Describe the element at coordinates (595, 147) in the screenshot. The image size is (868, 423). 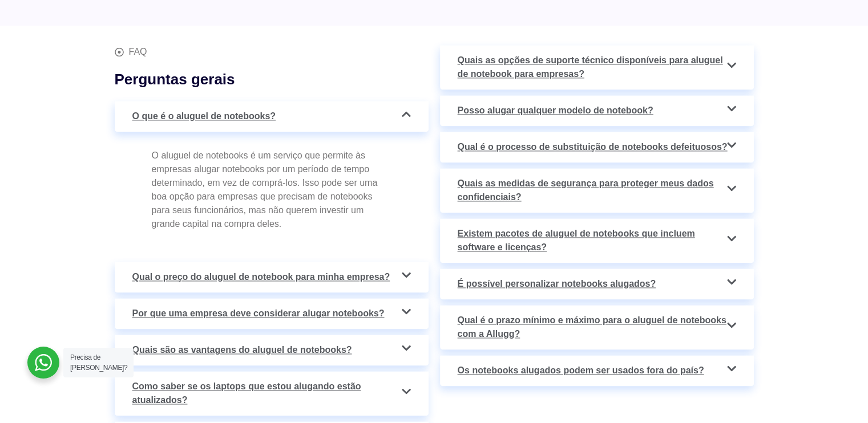
I see `span: Qual é o processo de substituição de notebooks defeituosos?` at that location.